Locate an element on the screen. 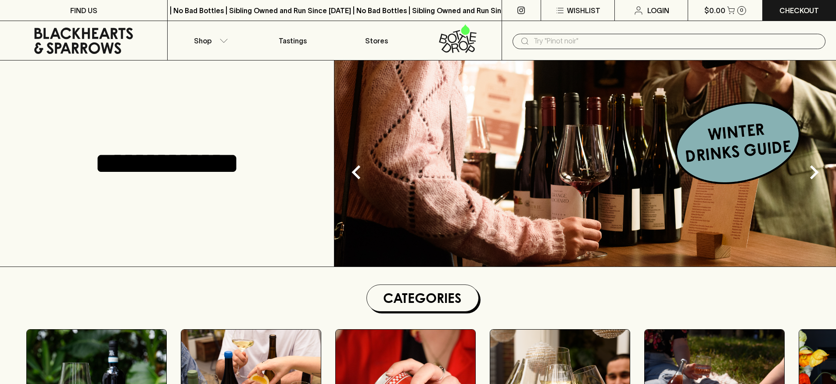 The image size is (836, 384). p: Wishlist is located at coordinates (583, 11).